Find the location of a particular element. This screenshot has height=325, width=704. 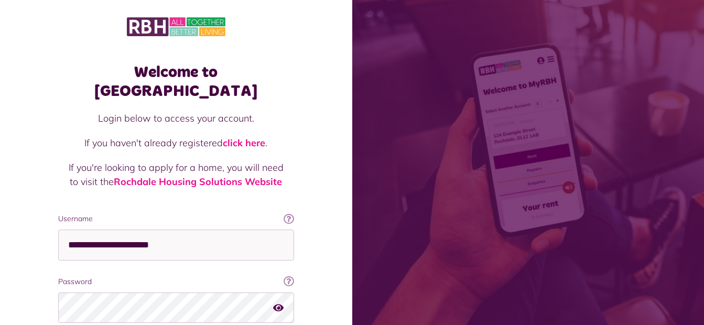

label: Username is located at coordinates (176, 219).